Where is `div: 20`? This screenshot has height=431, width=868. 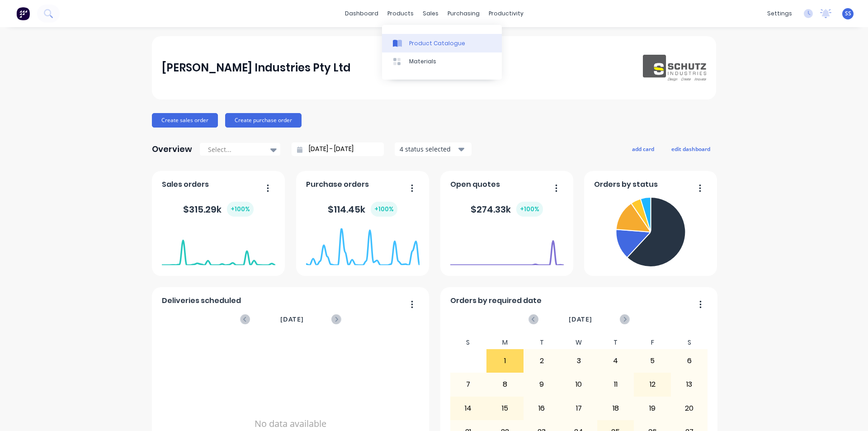
div: 20 is located at coordinates (690, 408).